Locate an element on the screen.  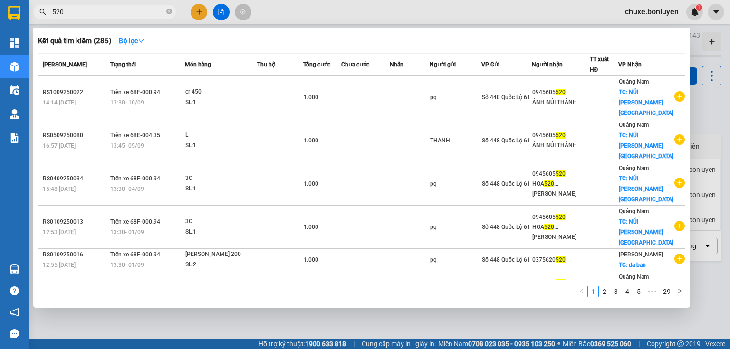
span: TT xuất HĐ is located at coordinates (599, 65).